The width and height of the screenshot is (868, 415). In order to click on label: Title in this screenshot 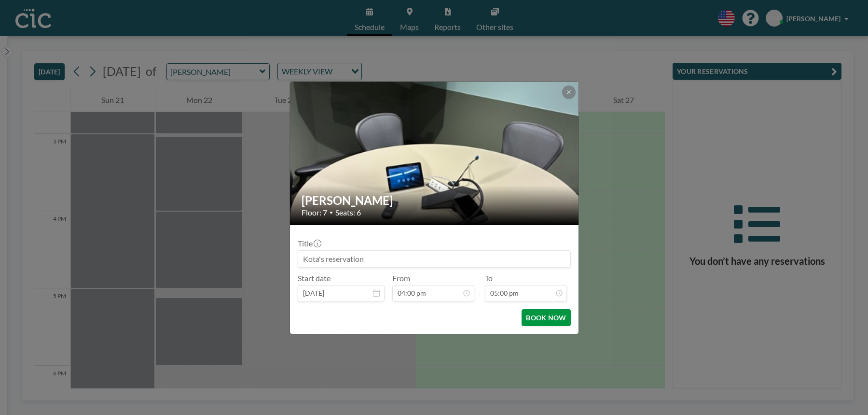, I will do `click(309, 243)`.